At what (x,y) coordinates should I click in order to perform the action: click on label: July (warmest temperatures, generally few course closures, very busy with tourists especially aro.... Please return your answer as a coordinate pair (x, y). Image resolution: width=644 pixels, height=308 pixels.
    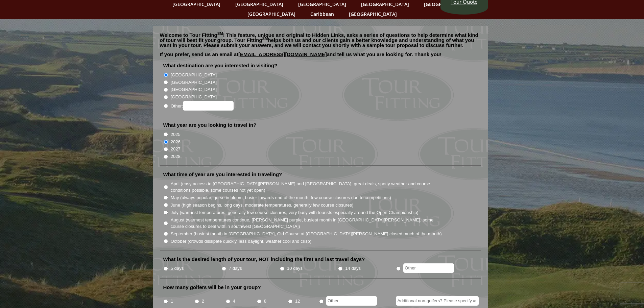
    Looking at the image, I should click on (294, 213).